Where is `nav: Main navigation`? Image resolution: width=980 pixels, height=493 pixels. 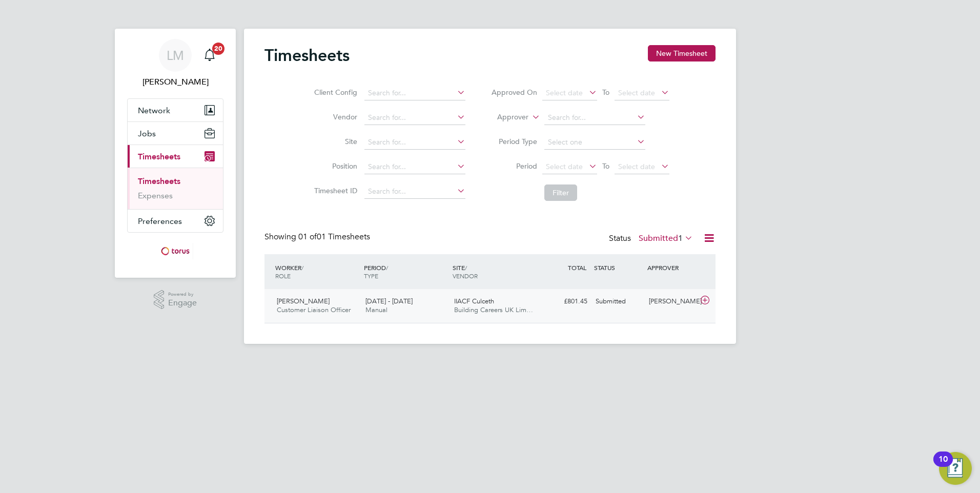 nav: Main navigation is located at coordinates (175, 153).